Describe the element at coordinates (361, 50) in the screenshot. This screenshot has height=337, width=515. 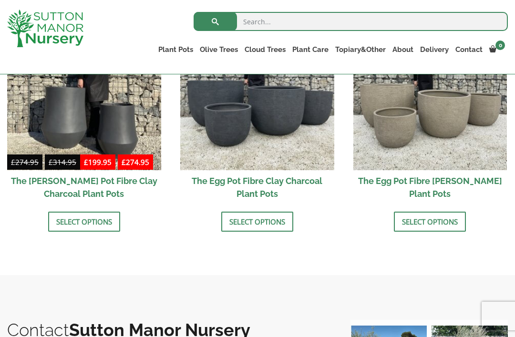
I see `a: Topiary&Other` at that location.